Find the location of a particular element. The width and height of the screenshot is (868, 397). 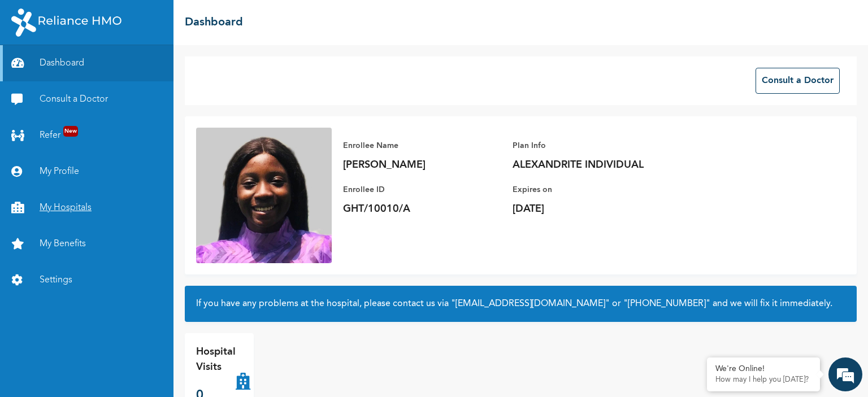

h2: If you have any problems at the hospital, please contact us via or and we will fix it immediately. is located at coordinates (521, 304).